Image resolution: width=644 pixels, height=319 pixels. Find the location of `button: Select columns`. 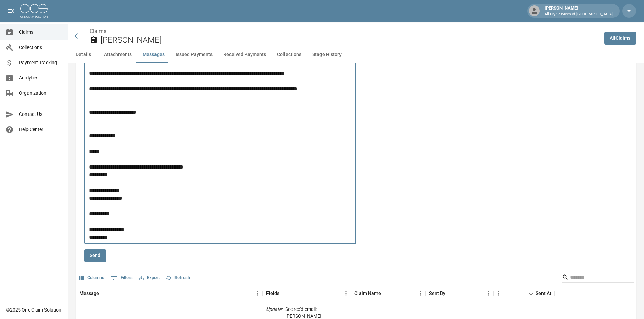

button: Select columns is located at coordinates (91, 277).